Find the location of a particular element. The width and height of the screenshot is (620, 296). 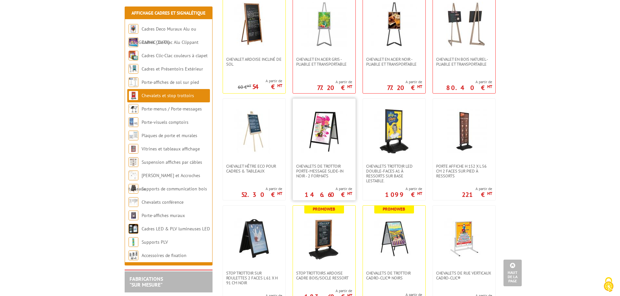

a: Plaques de porte et murales is located at coordinates (169, 136).